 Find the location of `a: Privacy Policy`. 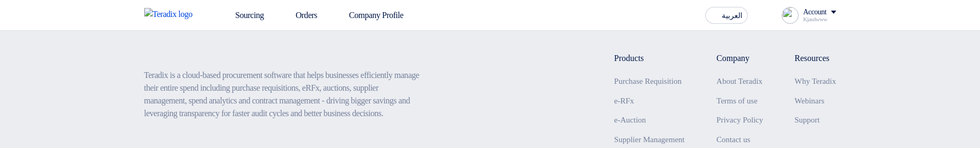

a: Privacy Policy is located at coordinates (740, 120).